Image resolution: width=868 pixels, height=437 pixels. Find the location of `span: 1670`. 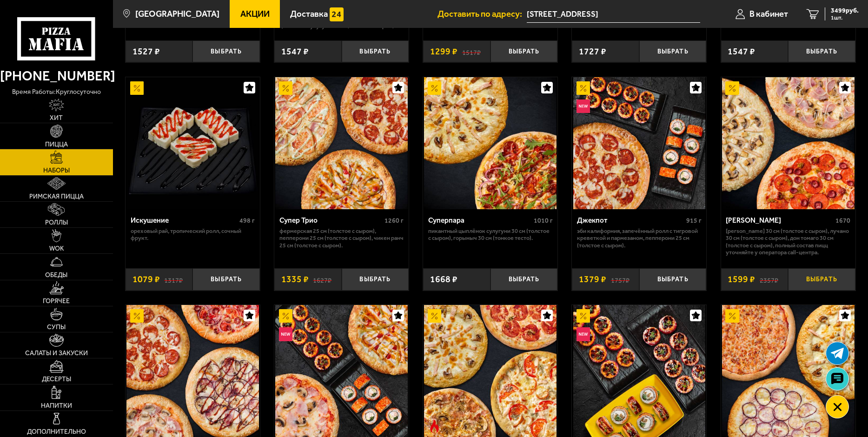

span: 1670 is located at coordinates (843, 220).